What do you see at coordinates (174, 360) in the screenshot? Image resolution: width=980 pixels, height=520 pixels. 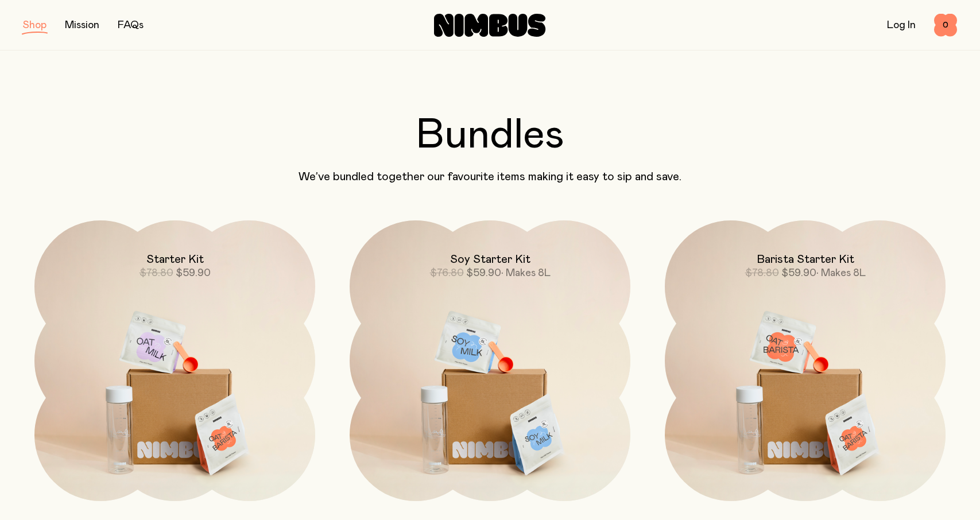 I see `a: Starter Kit$78.80$59.90` at bounding box center [174, 360].